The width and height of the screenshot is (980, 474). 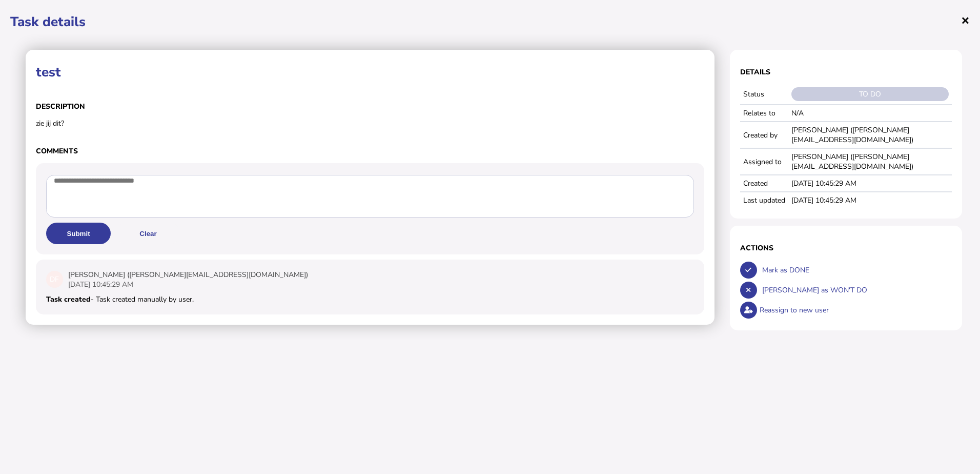 I want to click on h1: Task details, so click(x=490, y=22).